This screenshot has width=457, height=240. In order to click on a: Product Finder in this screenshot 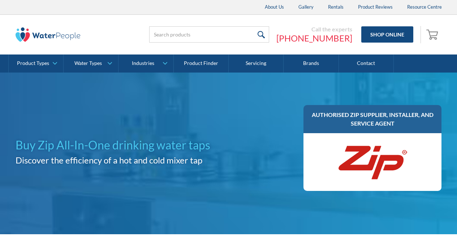, I will do `click(201, 64)`.